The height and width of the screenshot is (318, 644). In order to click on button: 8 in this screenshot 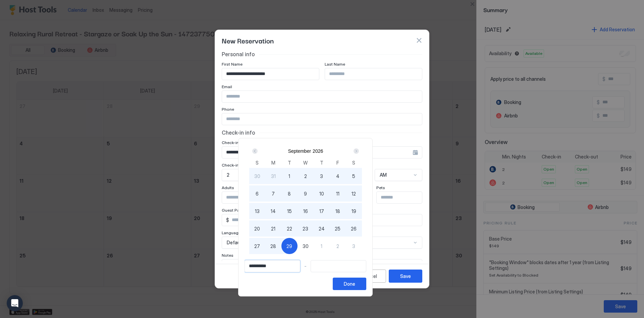, I will do `click(290, 194)`.